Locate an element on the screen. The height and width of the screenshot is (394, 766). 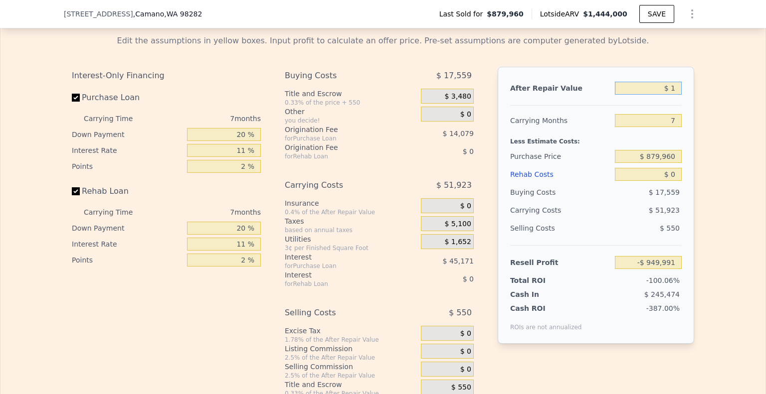
span: $1,444,000 is located at coordinates (605, 14).